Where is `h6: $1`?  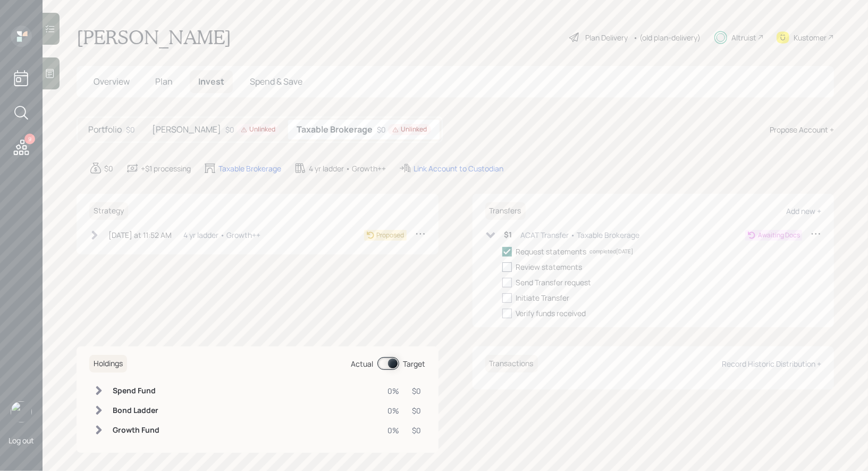 h6: $1 is located at coordinates (508, 235).